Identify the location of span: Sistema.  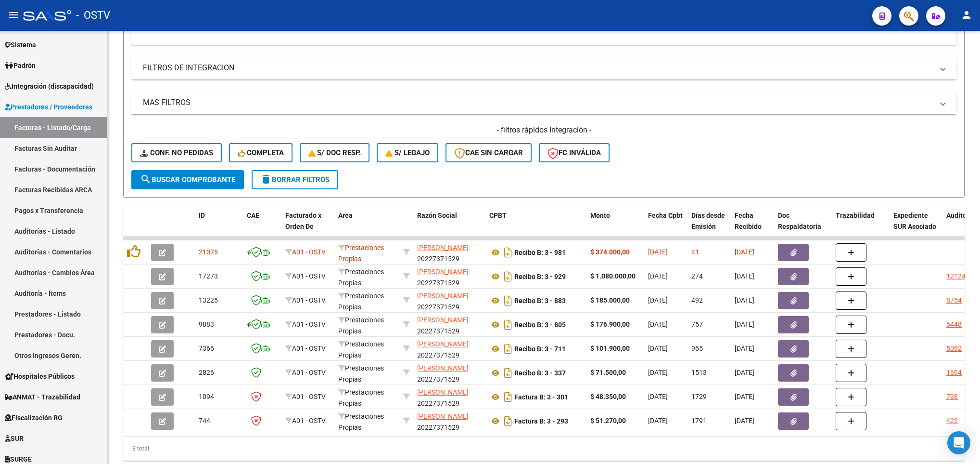
(20, 45).